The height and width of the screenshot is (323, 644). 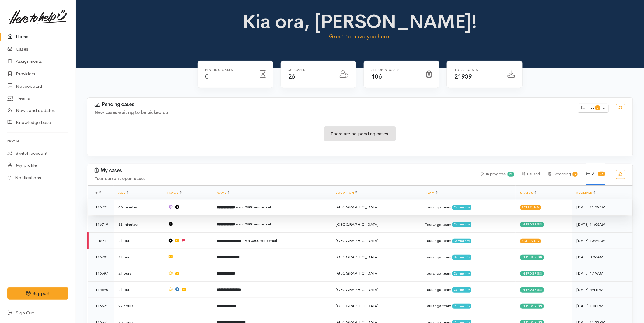 I want to click on h3: Pending cases, so click(x=332, y=105).